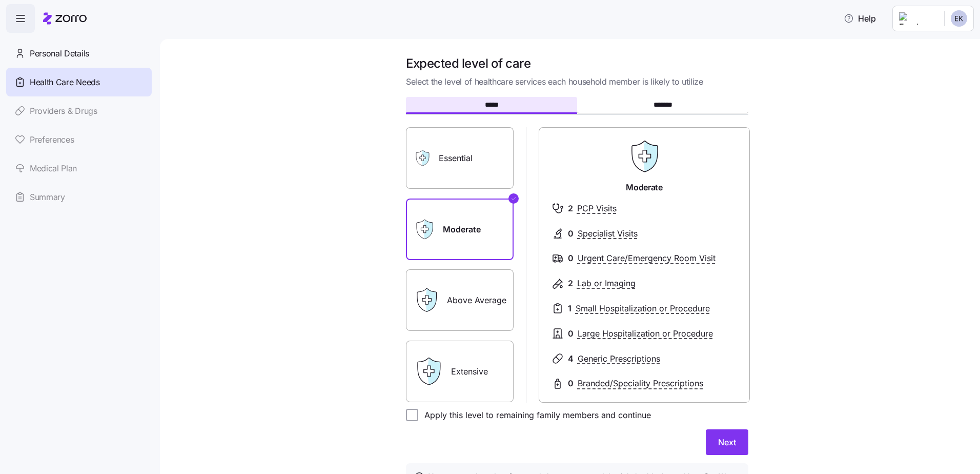  What do you see at coordinates (577, 81) in the screenshot?
I see `span: Select the level of healthcare services each household member is likely to utilize` at bounding box center [577, 81].